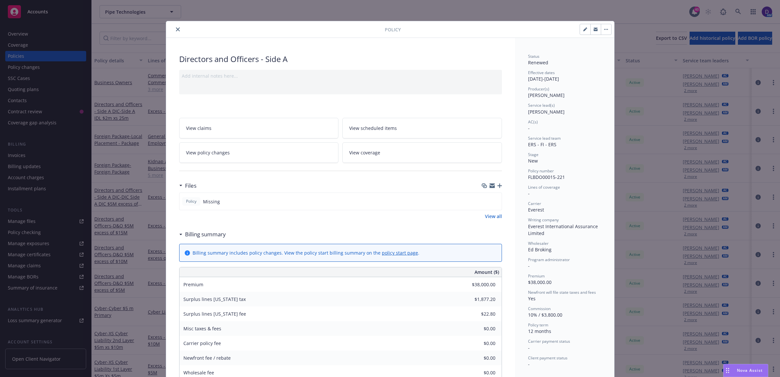 Image resolution: width=780 pixels, height=377 pixels. I want to click on span: Ed Broking, so click(540, 249).